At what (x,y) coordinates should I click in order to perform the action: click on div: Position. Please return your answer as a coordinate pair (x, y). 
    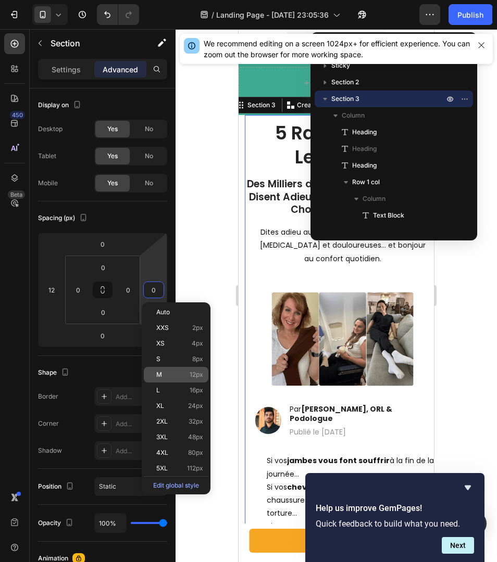
    Looking at the image, I should click on (57, 487).